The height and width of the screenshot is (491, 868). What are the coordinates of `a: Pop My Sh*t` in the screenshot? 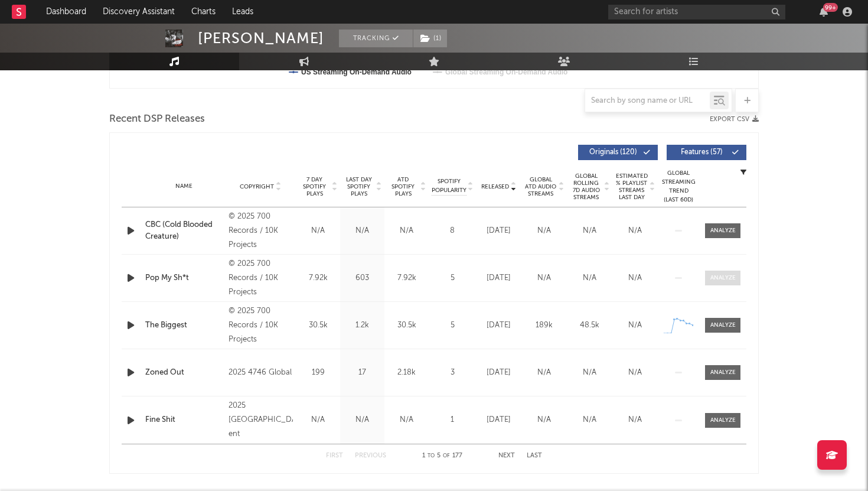 It's located at (184, 278).